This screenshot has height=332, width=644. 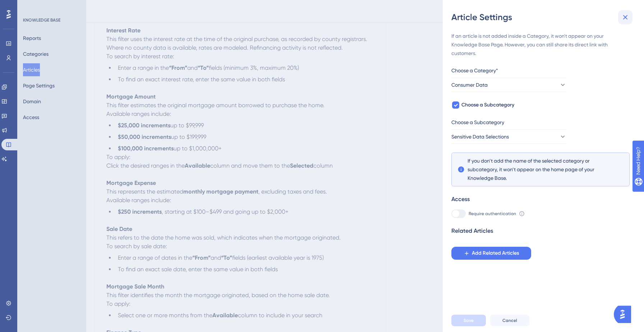 I want to click on span: Save, so click(x=469, y=321).